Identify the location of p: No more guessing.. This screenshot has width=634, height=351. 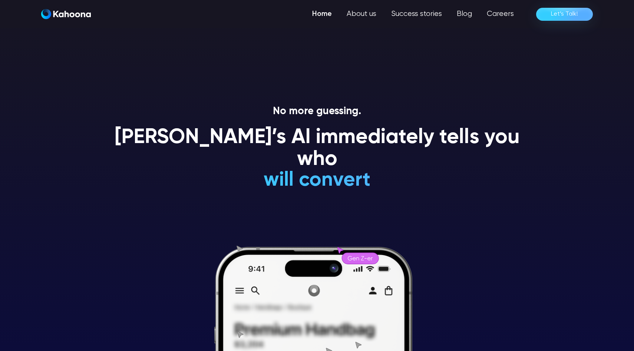
(317, 112).